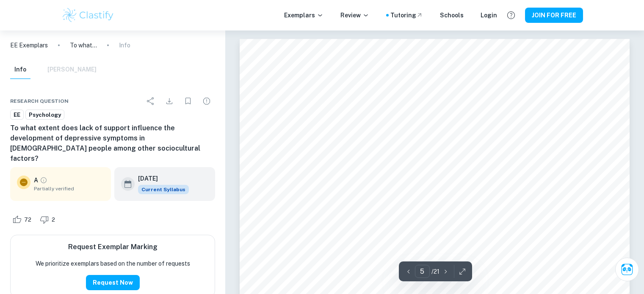  What do you see at coordinates (113, 263) in the screenshot?
I see `p: We prioritize exemplars based on the number of requests` at bounding box center [113, 263].